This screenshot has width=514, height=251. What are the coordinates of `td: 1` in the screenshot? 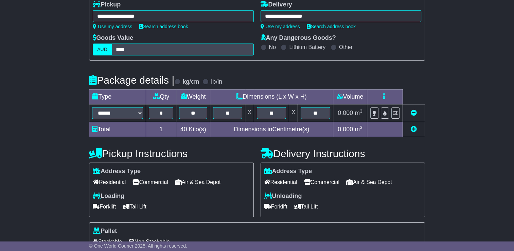 It's located at (161, 129).